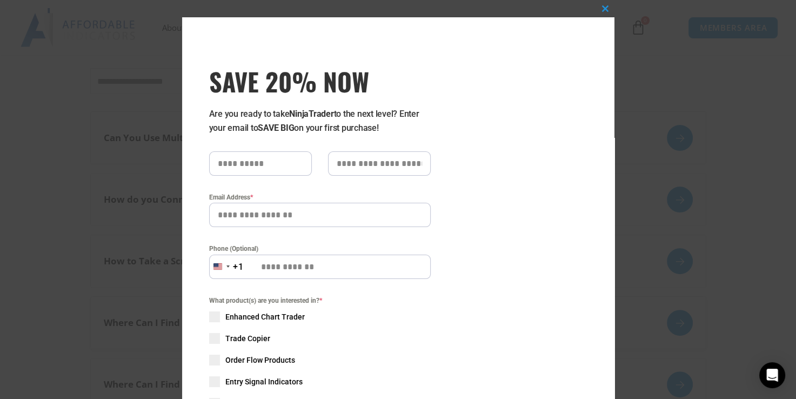 The height and width of the screenshot is (399, 796). I want to click on label: Email Address, so click(320, 197).